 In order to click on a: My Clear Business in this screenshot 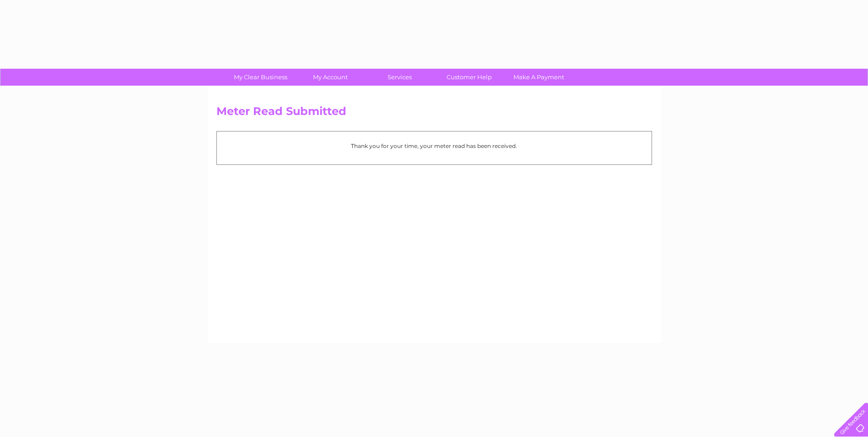, I will do `click(260, 77)`.